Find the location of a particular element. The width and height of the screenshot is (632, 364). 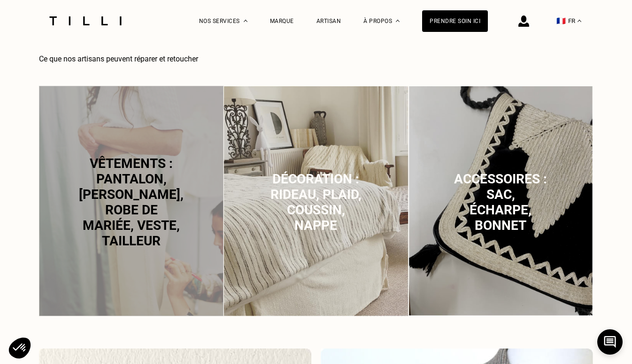

img: icône connexion is located at coordinates (524, 21).